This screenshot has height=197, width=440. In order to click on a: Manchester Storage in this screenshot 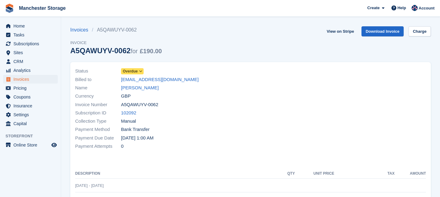, I will do `click(42, 8)`.